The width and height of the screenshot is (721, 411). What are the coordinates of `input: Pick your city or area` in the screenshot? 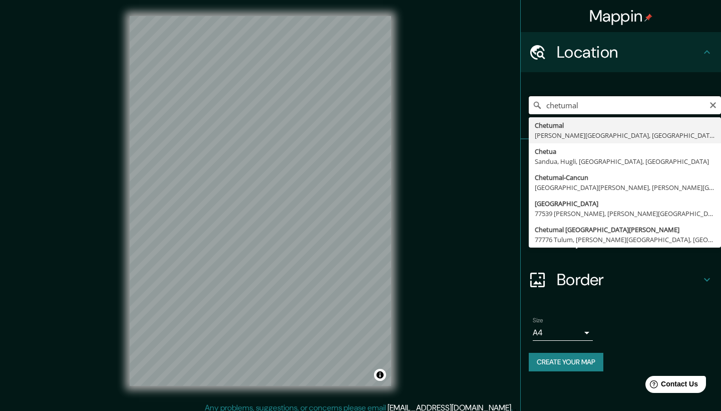 It's located at (625, 105).